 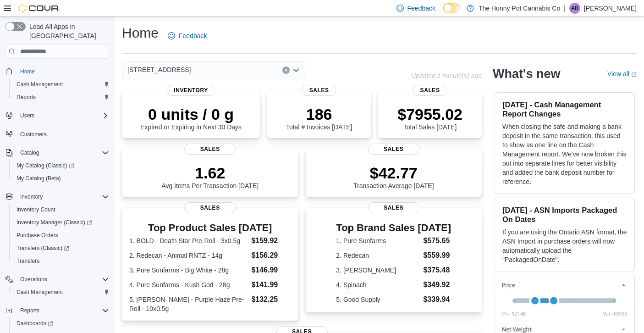 I want to click on dd: $349.92, so click(x=437, y=285).